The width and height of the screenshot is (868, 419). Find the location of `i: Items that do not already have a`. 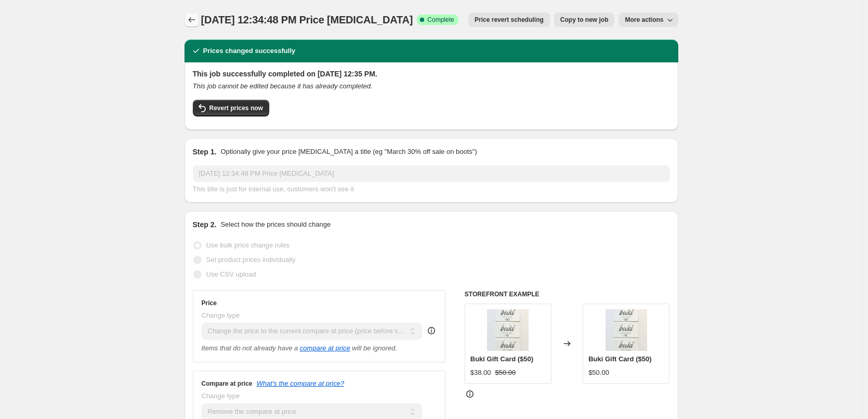

i: Items that do not already have a is located at coordinates (250, 348).